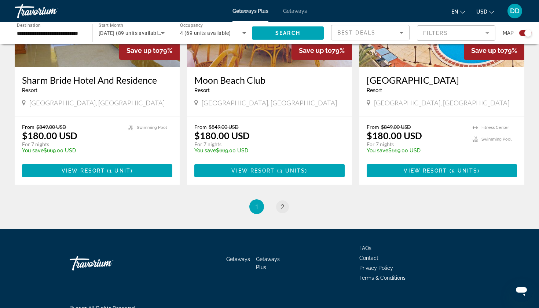 This screenshot has height=308, width=539. I want to click on a: Sharm Bride Hotel And Residence, so click(97, 80).